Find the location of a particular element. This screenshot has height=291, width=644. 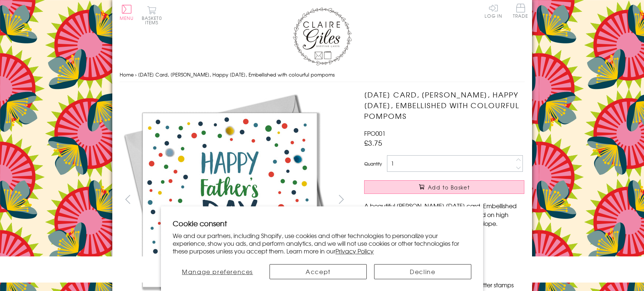

span: Menu is located at coordinates (127, 18).